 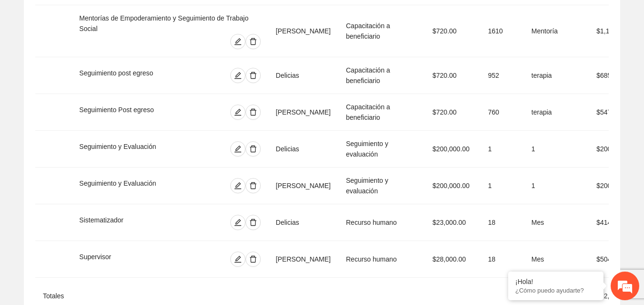 What do you see at coordinates (502, 31) in the screenshot?
I see `td: 1610` at bounding box center [502, 31].